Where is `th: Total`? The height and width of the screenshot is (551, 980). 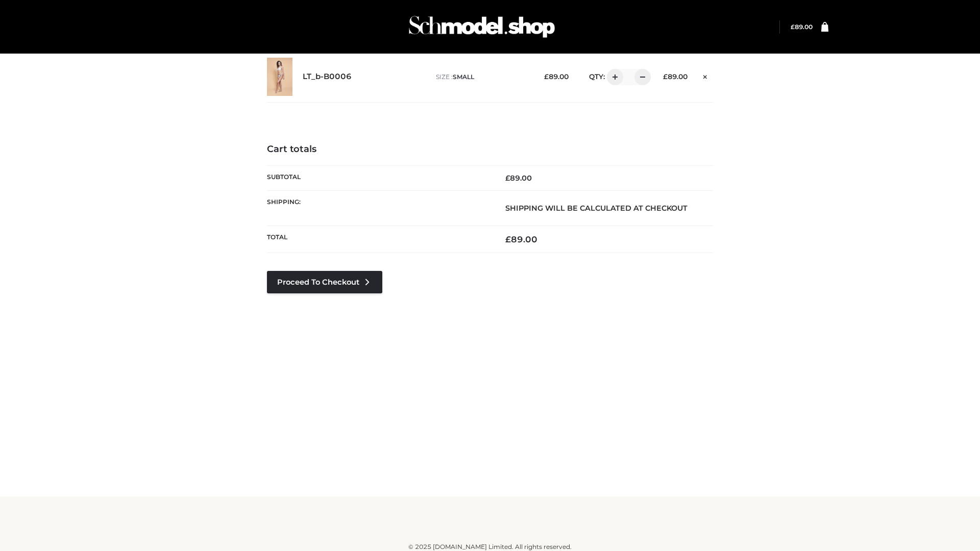 th: Total is located at coordinates (379, 239).